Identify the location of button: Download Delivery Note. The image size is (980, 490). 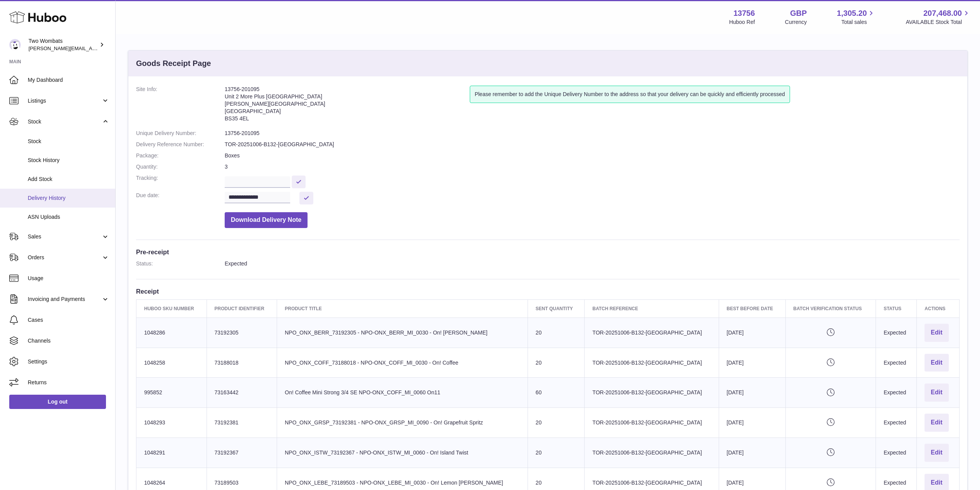
(266, 220).